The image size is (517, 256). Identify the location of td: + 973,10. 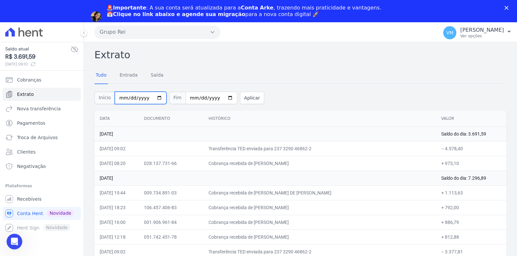
(471, 163).